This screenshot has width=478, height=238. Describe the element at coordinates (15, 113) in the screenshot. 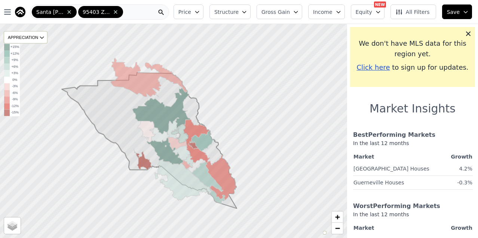

I see `td: -15%` at that location.